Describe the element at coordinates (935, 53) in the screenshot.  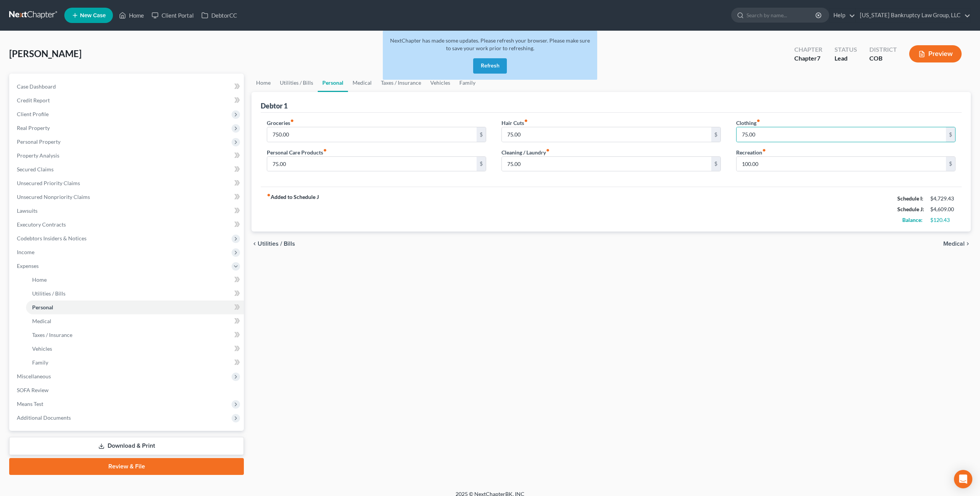
I see `button: Preview` at that location.